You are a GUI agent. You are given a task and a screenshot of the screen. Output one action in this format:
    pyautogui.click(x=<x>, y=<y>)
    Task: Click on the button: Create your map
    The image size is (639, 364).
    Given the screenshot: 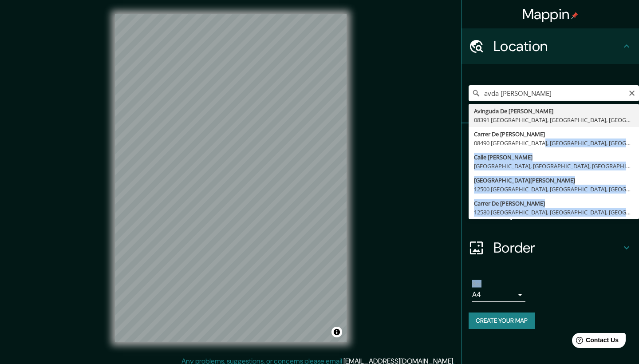 What is the action you would take?
    pyautogui.click(x=501, y=320)
    